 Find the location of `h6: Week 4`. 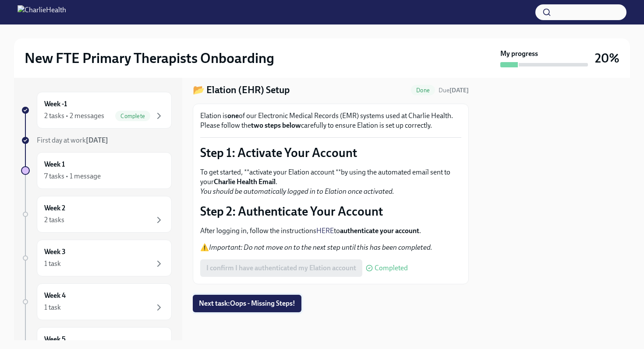

h6: Week 4 is located at coordinates (55, 296).